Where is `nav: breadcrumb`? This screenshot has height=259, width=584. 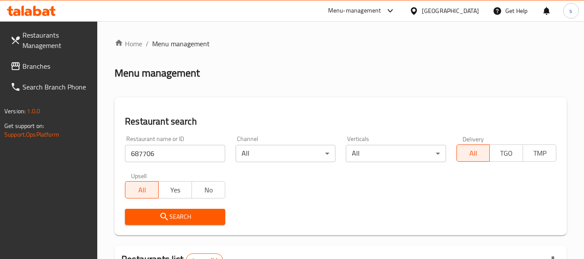 nav: breadcrumb is located at coordinates (341, 44).